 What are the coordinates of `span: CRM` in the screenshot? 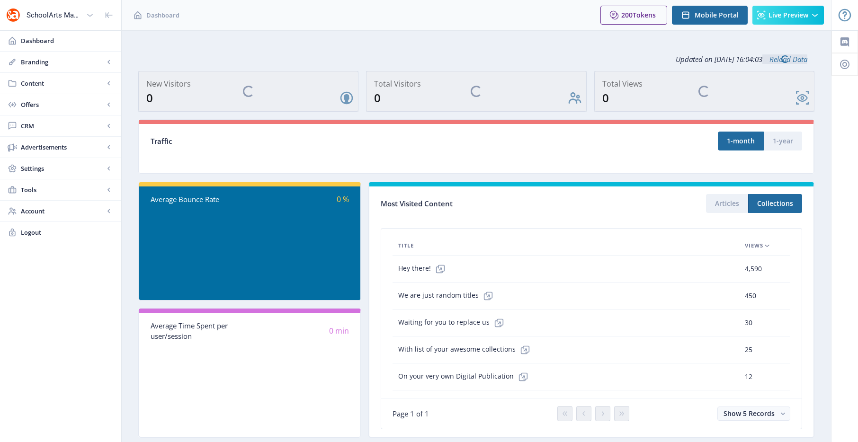 It's located at (63, 126).